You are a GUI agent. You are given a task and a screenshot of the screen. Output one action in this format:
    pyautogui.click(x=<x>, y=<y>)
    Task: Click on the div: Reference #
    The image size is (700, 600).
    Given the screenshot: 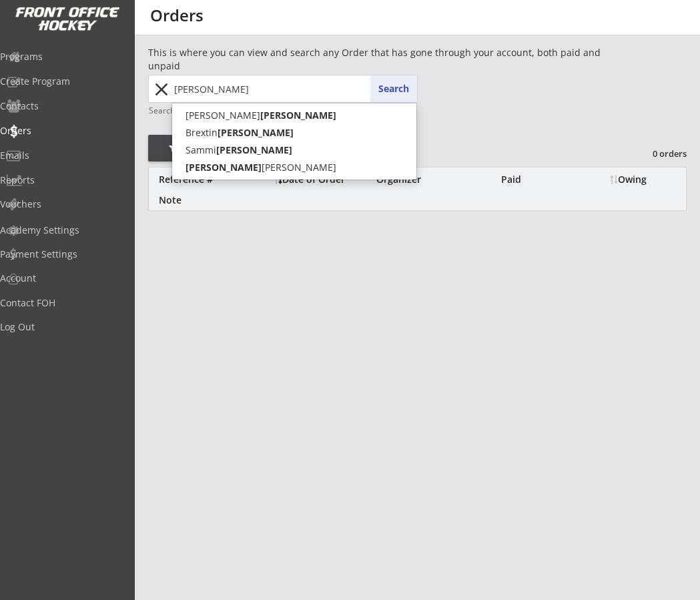 What is the action you would take?
    pyautogui.click(x=213, y=179)
    